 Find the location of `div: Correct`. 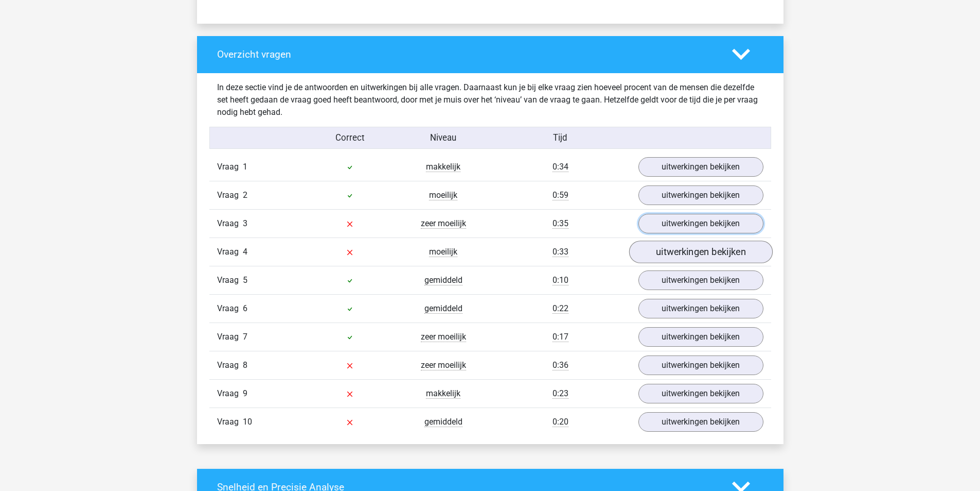

div: Correct is located at coordinates (350, 137).